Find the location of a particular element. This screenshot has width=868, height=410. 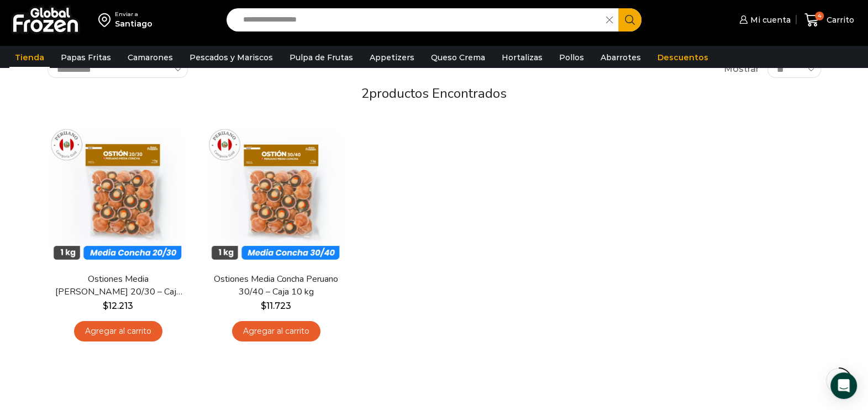

a: Camarones is located at coordinates (150, 57).